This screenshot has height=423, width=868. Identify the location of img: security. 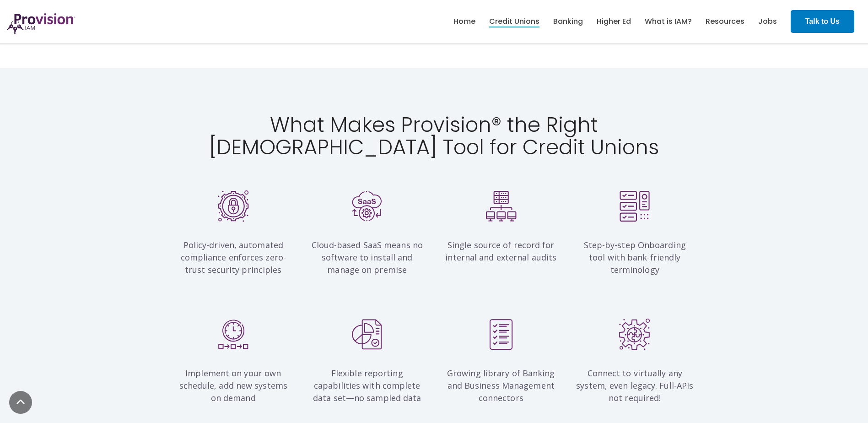
(233, 206).